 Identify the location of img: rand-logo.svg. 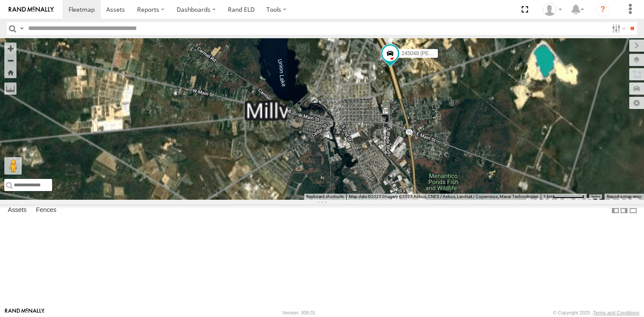
(31, 10).